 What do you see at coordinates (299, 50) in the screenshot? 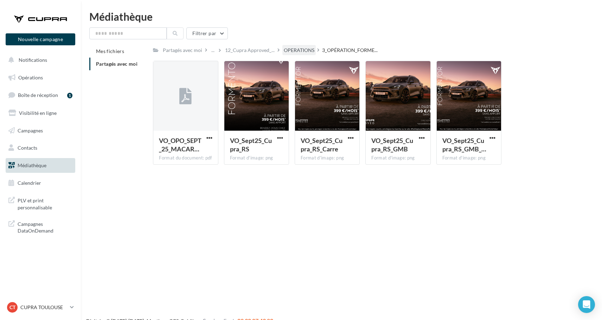
I see `div: OPERATIONS` at bounding box center [299, 50].